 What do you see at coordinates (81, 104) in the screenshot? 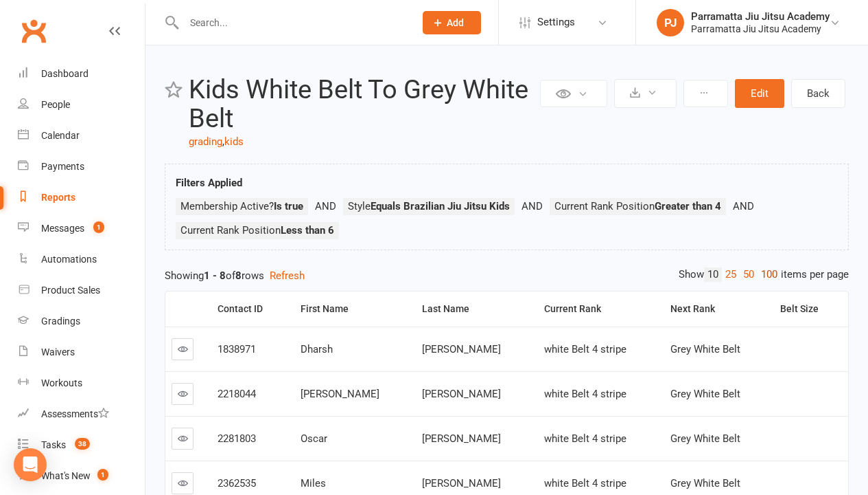
I see `a: People` at bounding box center [81, 104].